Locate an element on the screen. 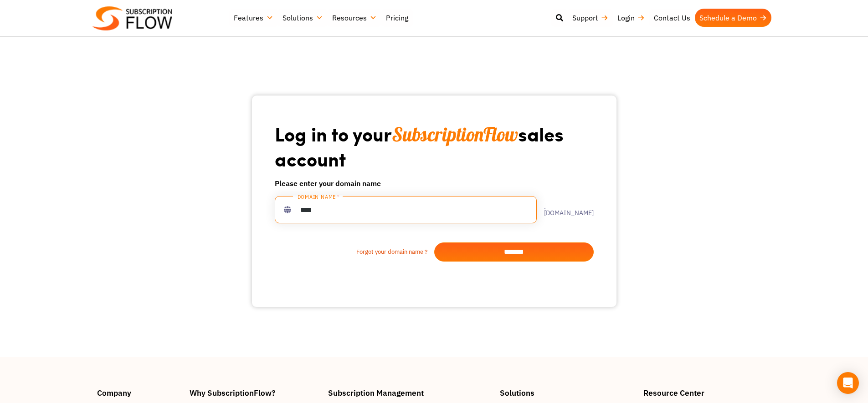 This screenshot has width=868, height=403. h1: Log in to your sales account is located at coordinates (434, 146).